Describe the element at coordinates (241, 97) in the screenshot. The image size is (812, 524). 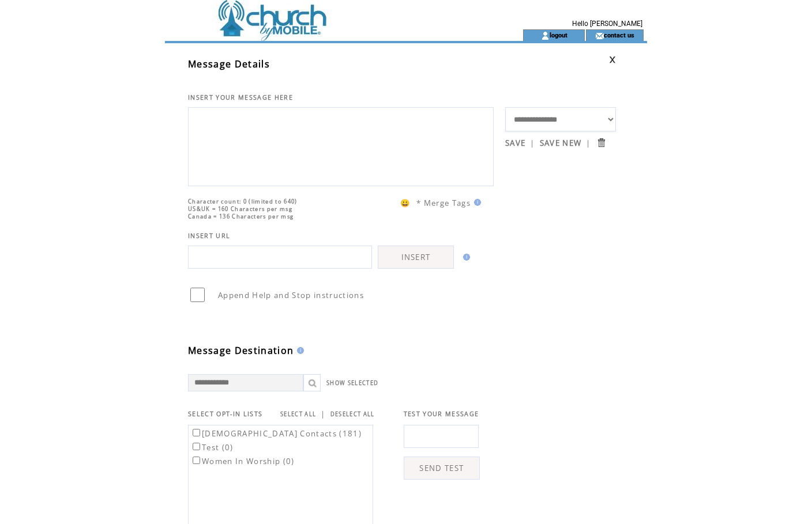
I see `span: INSERT YOUR MESSAGE HERE` at that location.